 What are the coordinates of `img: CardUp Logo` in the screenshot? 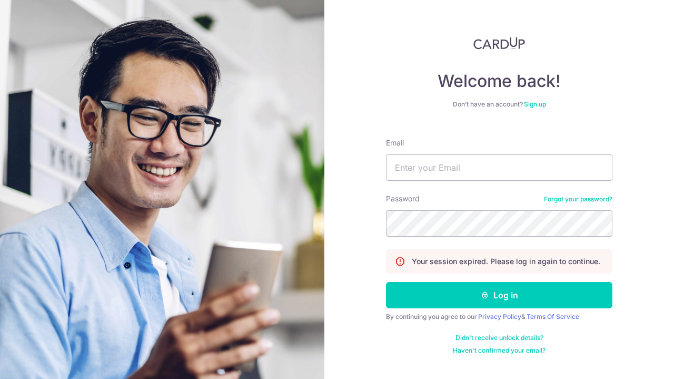 It's located at (499, 43).